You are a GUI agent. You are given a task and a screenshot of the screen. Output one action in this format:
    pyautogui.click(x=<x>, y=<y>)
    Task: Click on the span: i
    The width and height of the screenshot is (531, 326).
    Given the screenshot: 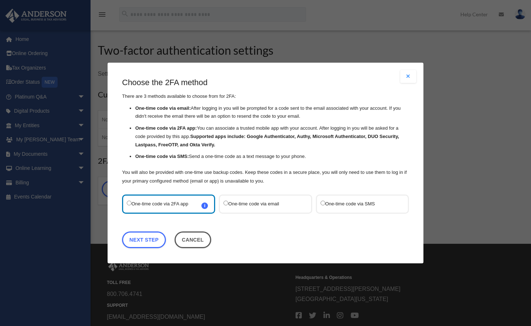 What is the action you would take?
    pyautogui.click(x=205, y=206)
    